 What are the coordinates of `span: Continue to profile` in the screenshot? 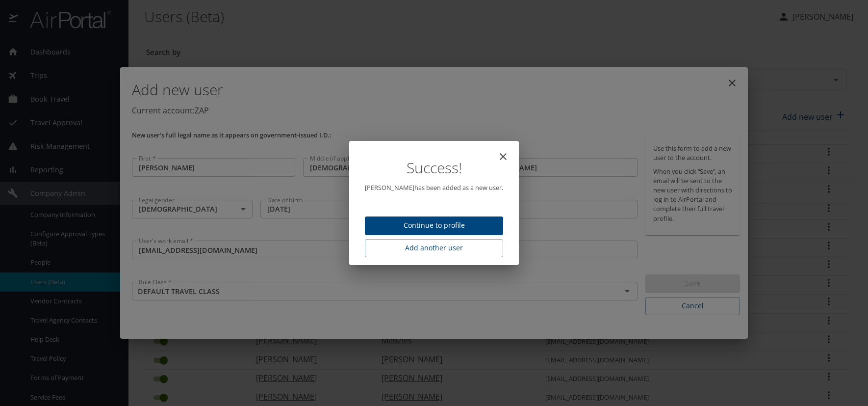 It's located at (434, 225).